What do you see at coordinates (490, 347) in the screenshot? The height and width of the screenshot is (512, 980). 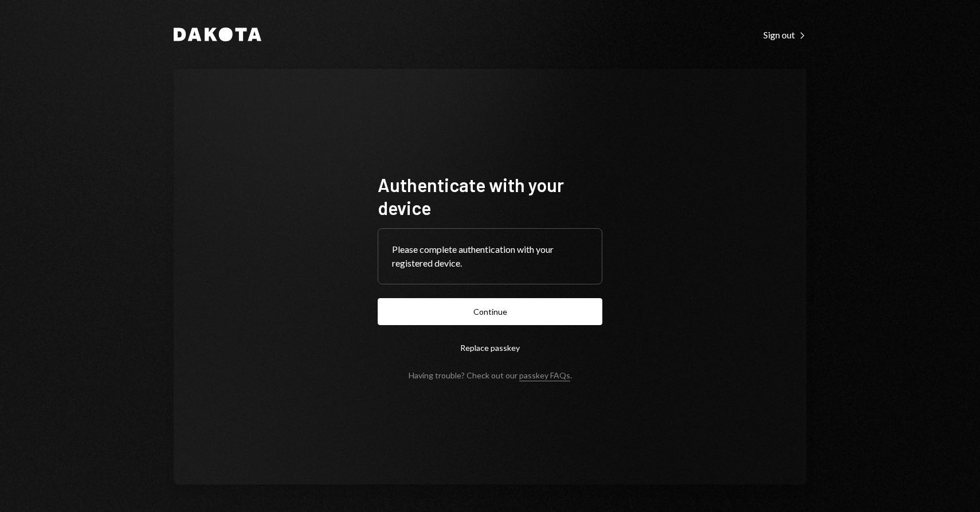 I see `button: Replace passkey` at bounding box center [490, 347].